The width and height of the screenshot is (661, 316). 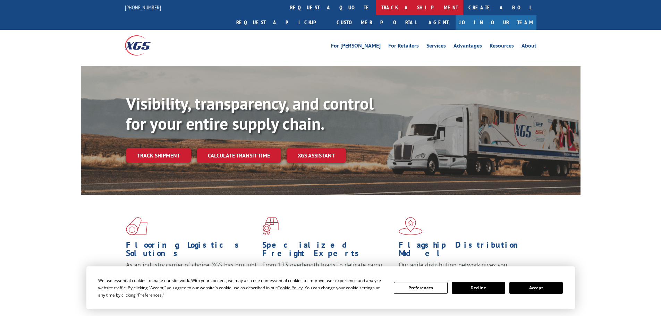 I want to click on a: Services, so click(x=436, y=47).